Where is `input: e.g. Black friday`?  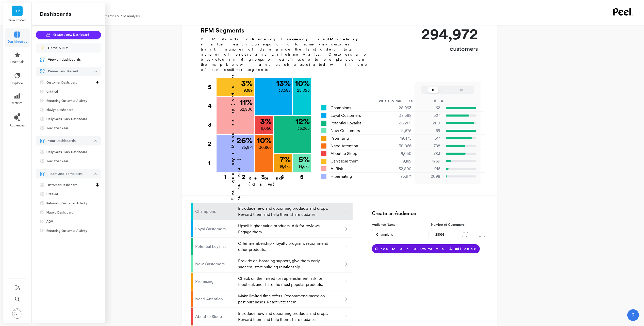
input: e.g. Black friday is located at coordinates (400, 234).